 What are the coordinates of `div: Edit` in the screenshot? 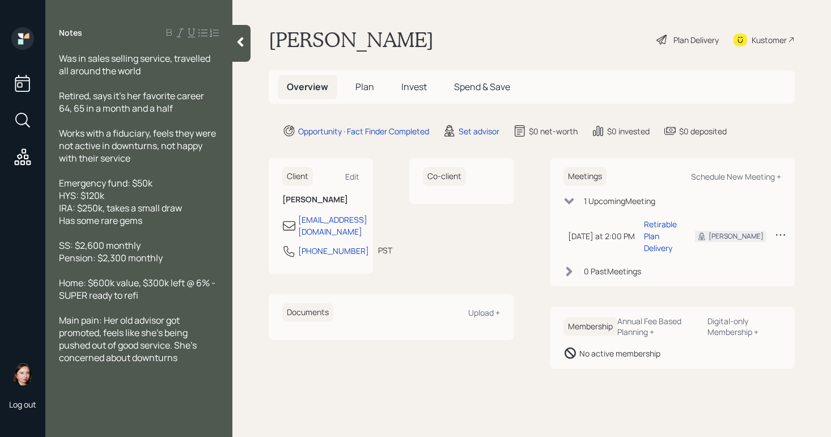 It's located at (352, 176).